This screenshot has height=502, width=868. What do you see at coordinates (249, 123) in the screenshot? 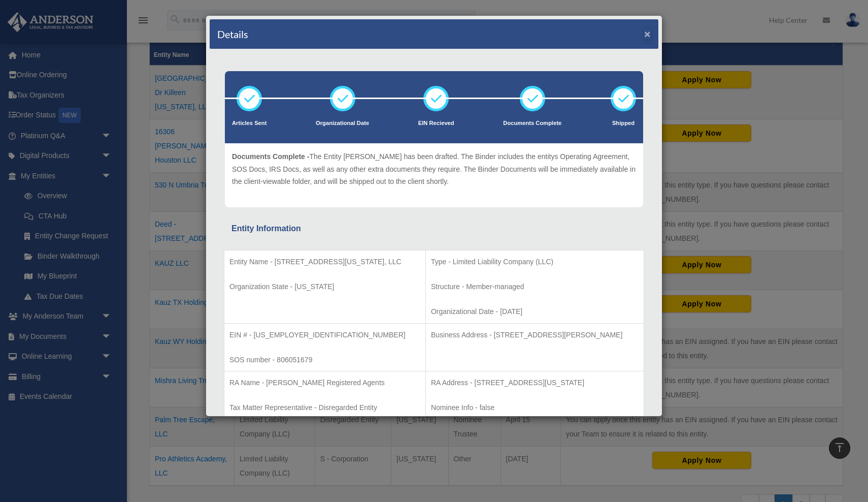
I see `p: Articles Sent` at bounding box center [249, 123].